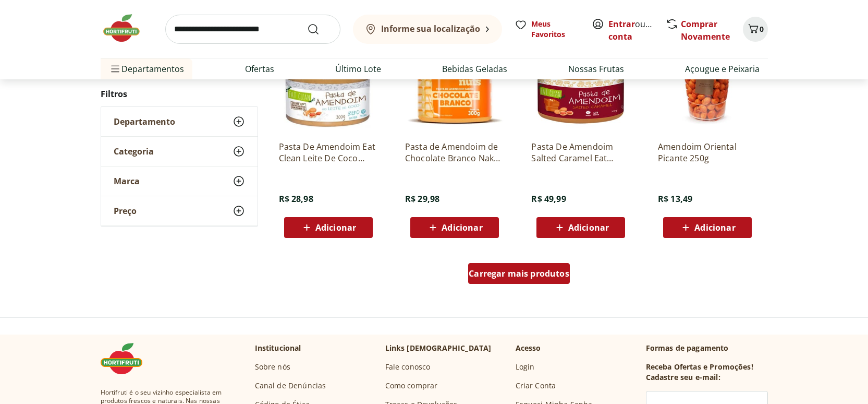 The width and height of the screenshot is (868, 404). I want to click on button: Informe sua localização, so click(427, 29).